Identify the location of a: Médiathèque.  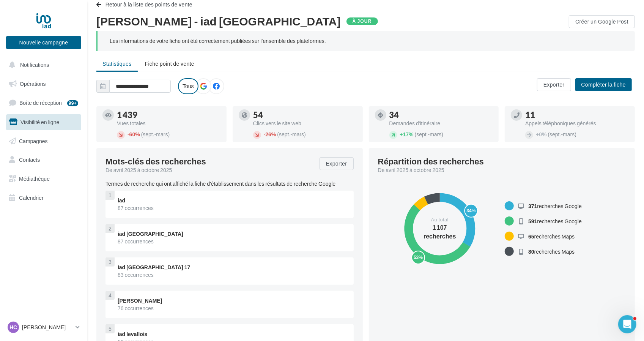
(44, 179).